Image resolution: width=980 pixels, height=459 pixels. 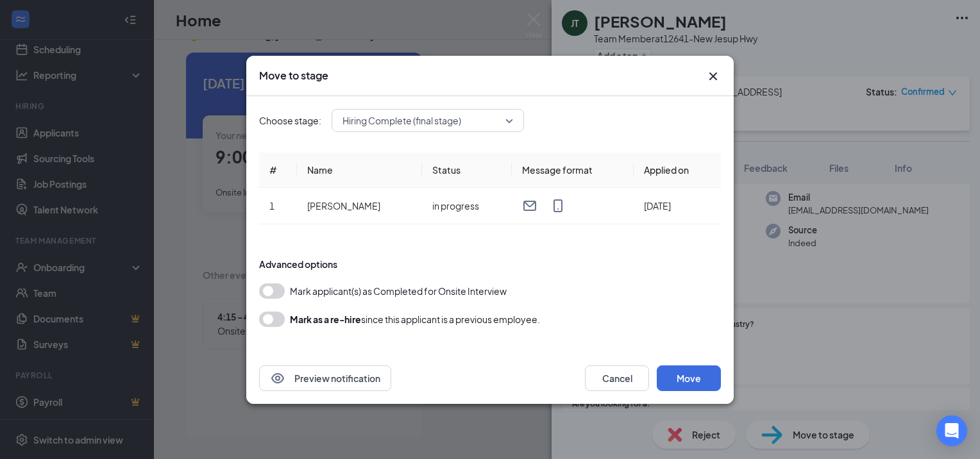 What do you see at coordinates (398, 291) in the screenshot?
I see `span: Mark applicant(s) as Completed for Onsite Interview` at bounding box center [398, 291].